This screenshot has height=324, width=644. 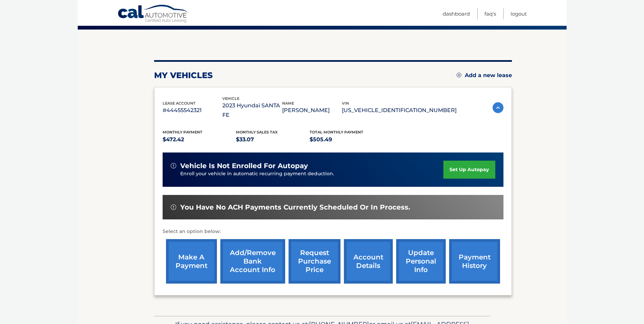 I want to click on span: You have no ACH payments currently scheduled or in process., so click(x=295, y=207).